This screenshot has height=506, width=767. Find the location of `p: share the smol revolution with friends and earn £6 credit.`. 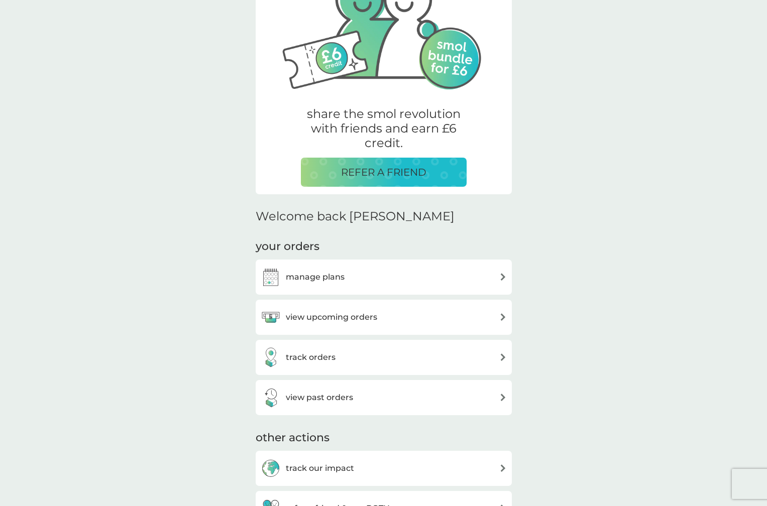

p: share the smol revolution with friends and earn £6 credit. is located at coordinates (384, 129).